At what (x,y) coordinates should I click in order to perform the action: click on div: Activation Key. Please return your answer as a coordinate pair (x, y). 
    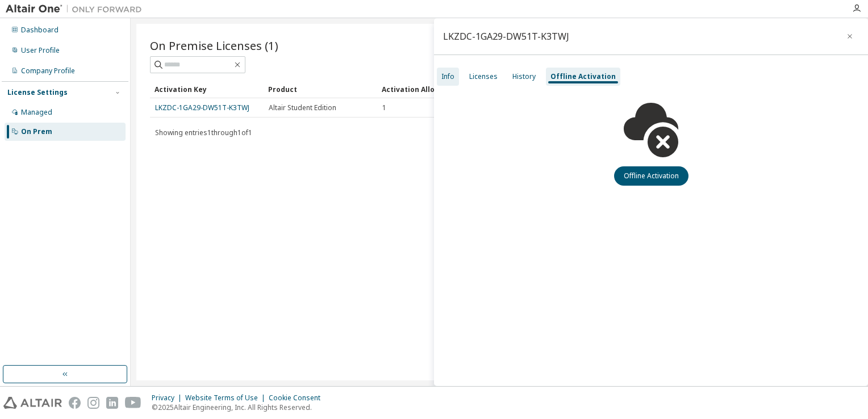
    Looking at the image, I should click on (207, 89).